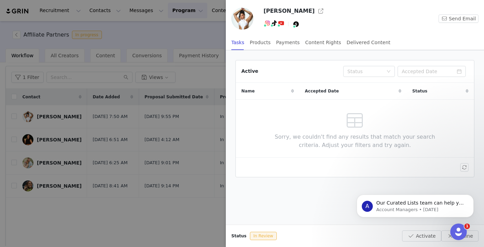 The height and width of the screenshot is (247, 484). I want to click on span: Name, so click(248, 91).